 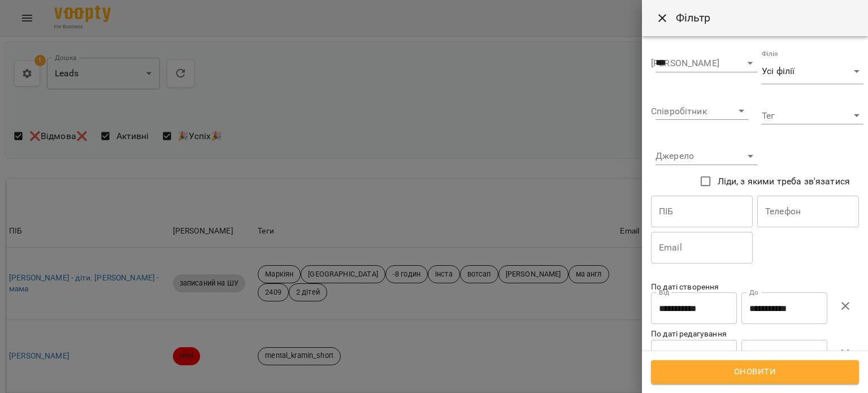 What do you see at coordinates (755, 372) in the screenshot?
I see `span: Оновити` at bounding box center [755, 372].